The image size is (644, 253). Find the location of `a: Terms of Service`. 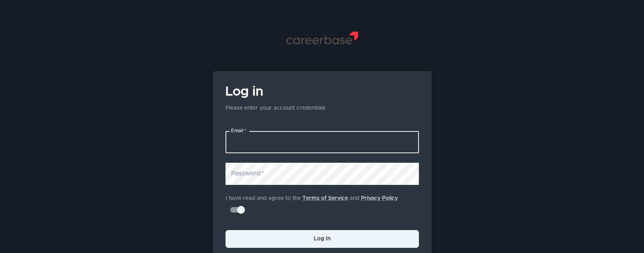

a: Terms of Service is located at coordinates (324, 198).